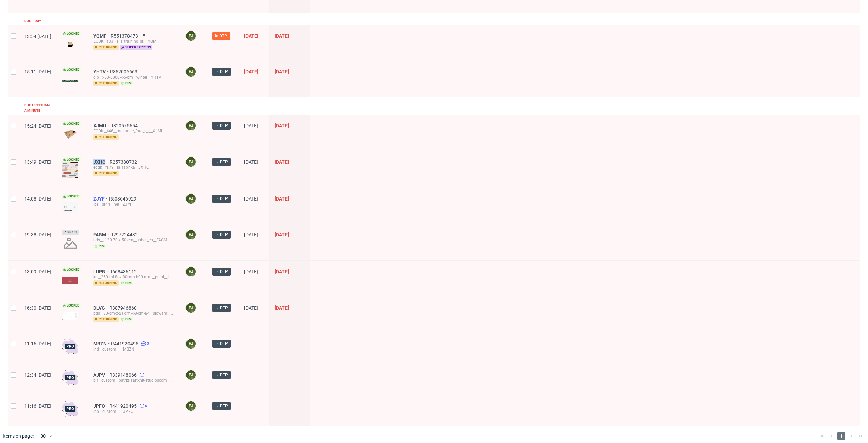 The width and height of the screenshot is (868, 443). Describe the element at coordinates (134, 168) in the screenshot. I see `div: egdk__fs79__la_fabrika__JXHC` at that location.